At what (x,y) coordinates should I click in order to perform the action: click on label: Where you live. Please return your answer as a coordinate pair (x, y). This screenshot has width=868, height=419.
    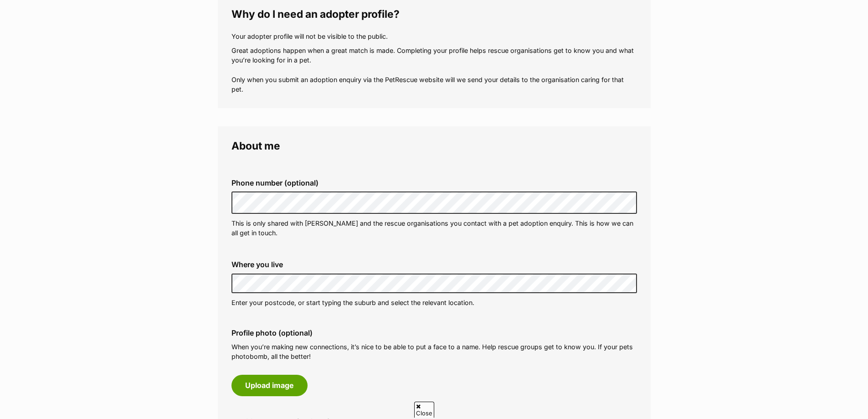
    Looking at the image, I should click on (434, 264).